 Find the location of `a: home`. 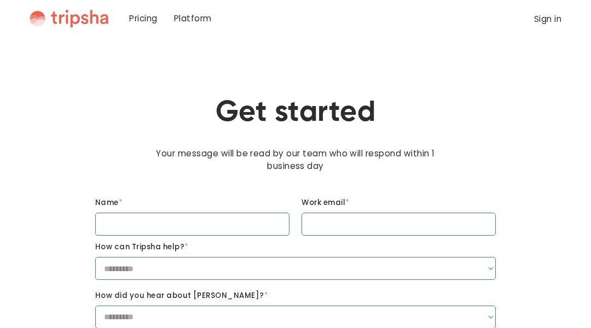

a: home is located at coordinates (69, 19).